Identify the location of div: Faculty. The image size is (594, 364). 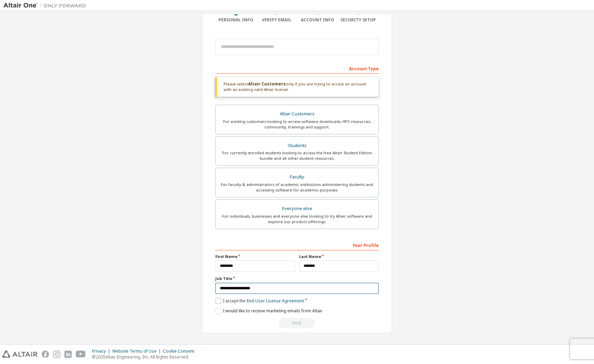
(297, 177).